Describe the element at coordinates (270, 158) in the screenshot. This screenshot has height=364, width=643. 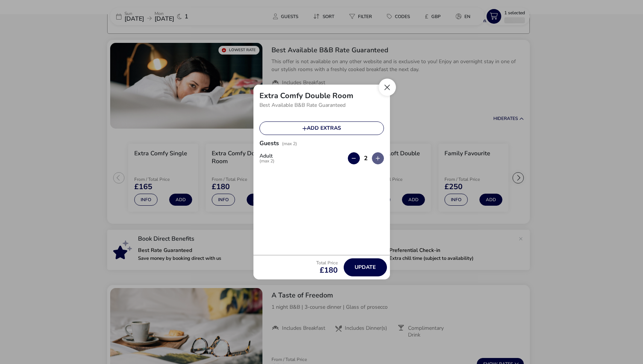
I see `label: Adult` at that location.